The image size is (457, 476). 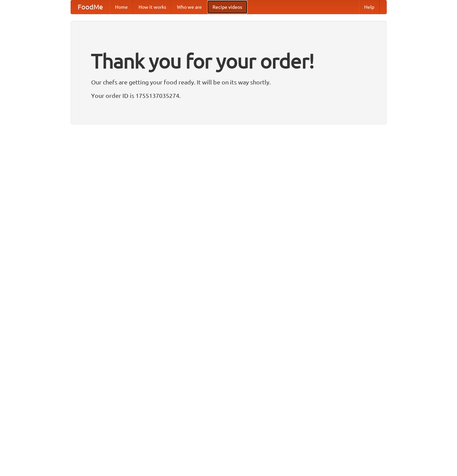 What do you see at coordinates (152, 7) in the screenshot?
I see `a: How it works` at bounding box center [152, 7].